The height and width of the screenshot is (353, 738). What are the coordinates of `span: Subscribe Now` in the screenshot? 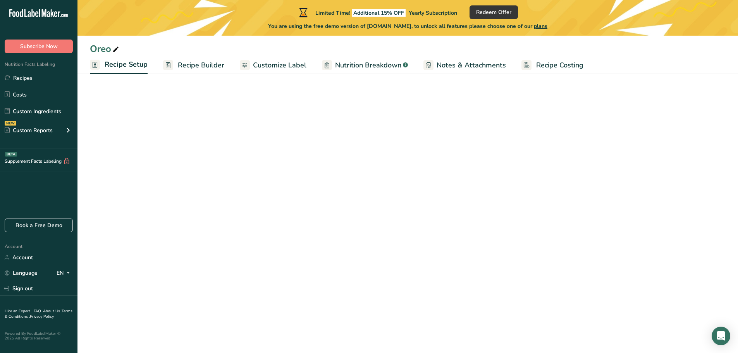 It's located at (39, 46).